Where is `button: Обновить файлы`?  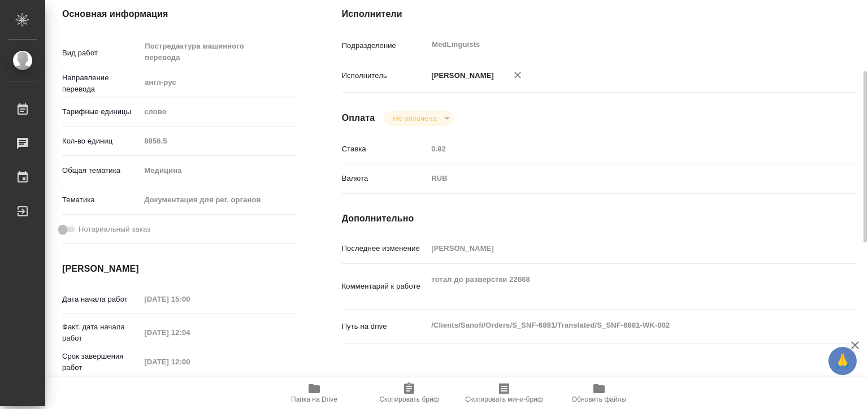
button: Обновить файлы is located at coordinates (599, 393).